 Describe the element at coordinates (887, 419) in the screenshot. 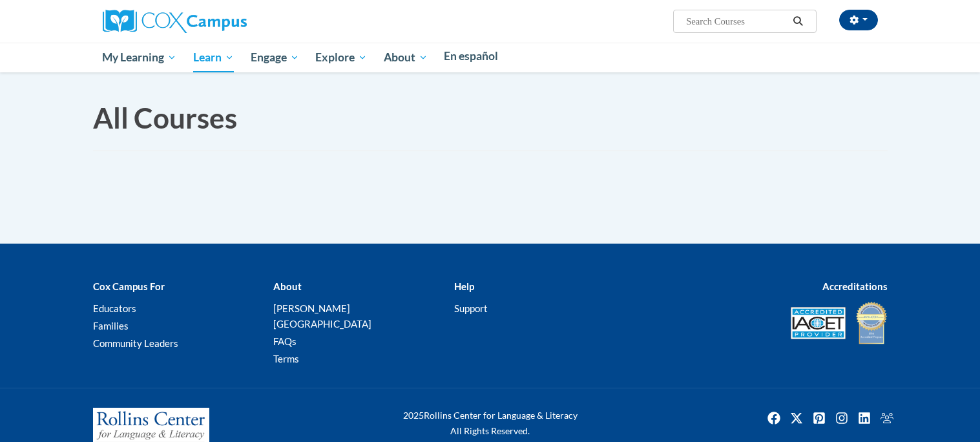

I see `img: Facebook group icon` at that location.